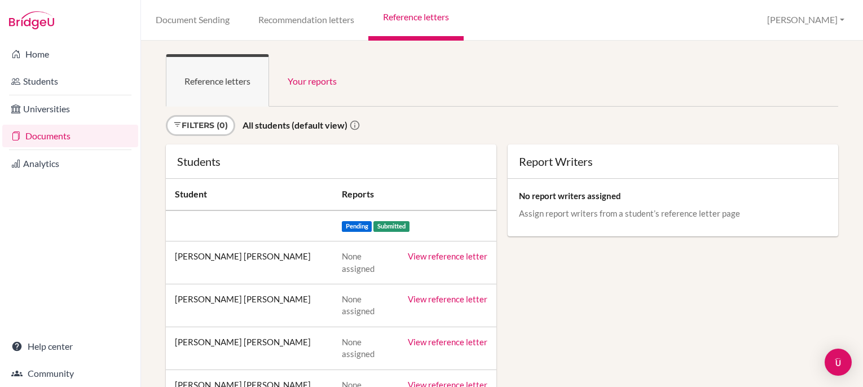  What do you see at coordinates (200, 125) in the screenshot?
I see `a: Filters (0)` at bounding box center [200, 125].